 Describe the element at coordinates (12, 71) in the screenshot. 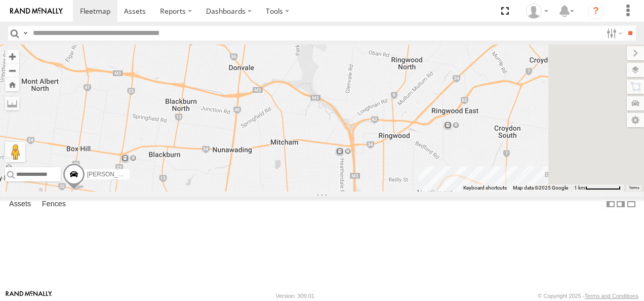

I see `button: Zoom out` at that location.